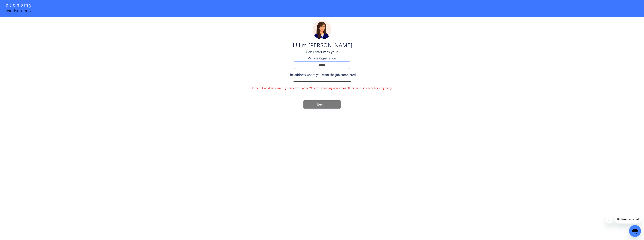  Describe the element at coordinates (322, 104) in the screenshot. I see `button: Next →` at that location.